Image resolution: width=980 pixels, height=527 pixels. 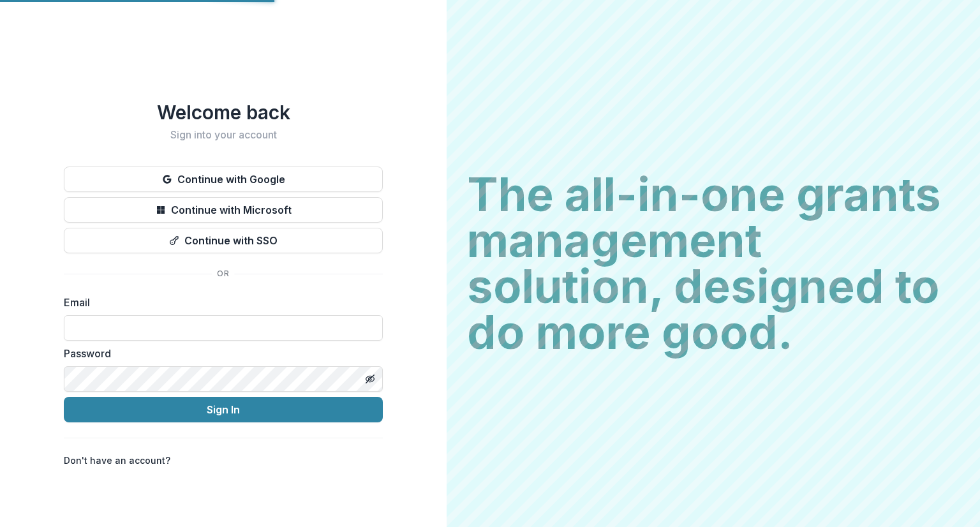 I want to click on button: Toggle password visibility, so click(x=370, y=379).